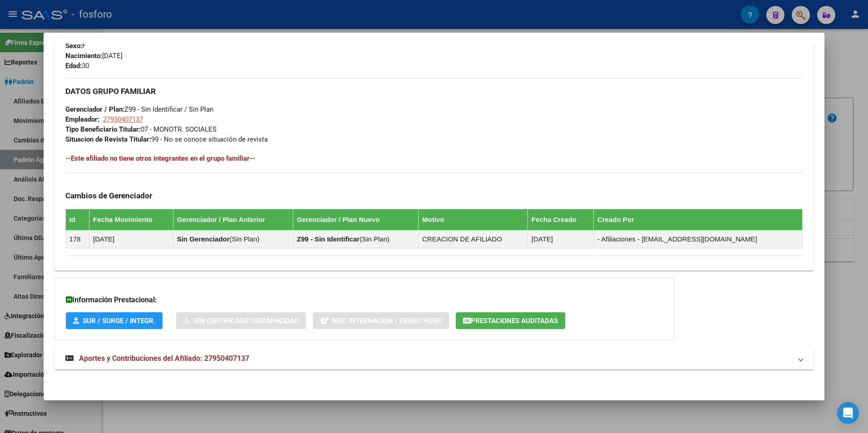 The image size is (868, 433). Describe the element at coordinates (119, 321) in the screenshot. I see `span: SUR / SURGE / INTEGR.` at that location.